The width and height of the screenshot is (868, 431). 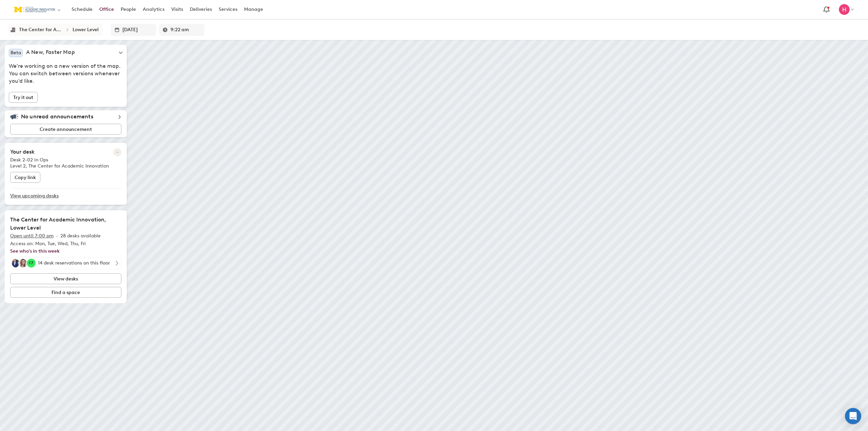 What do you see at coordinates (51, 53) in the screenshot?
I see `h5: A New, Faster Map` at bounding box center [51, 53].